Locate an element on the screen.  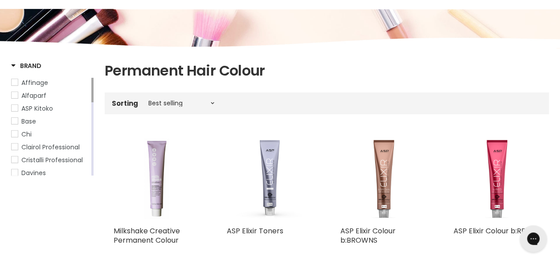
a: Clairol Professional is located at coordinates (50, 147).